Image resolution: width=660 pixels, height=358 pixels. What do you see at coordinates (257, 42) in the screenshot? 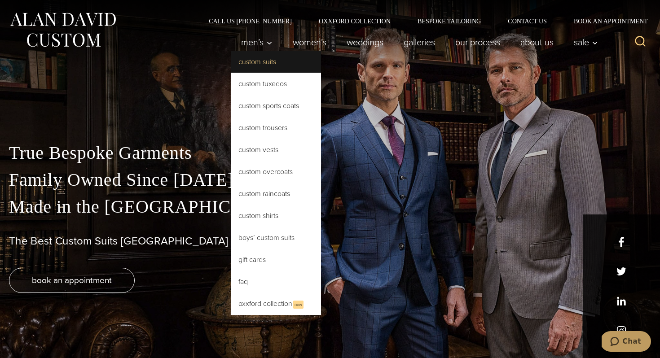
I see `button: Men’s sub menu toggle` at bounding box center [257, 42].